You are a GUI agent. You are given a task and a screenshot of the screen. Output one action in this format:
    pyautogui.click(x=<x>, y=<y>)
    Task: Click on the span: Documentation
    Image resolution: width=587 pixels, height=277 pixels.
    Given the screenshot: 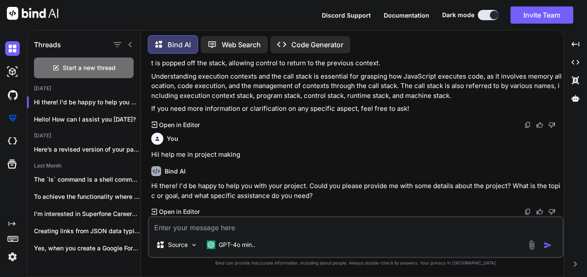 What is the action you would take?
    pyautogui.click(x=406, y=15)
    